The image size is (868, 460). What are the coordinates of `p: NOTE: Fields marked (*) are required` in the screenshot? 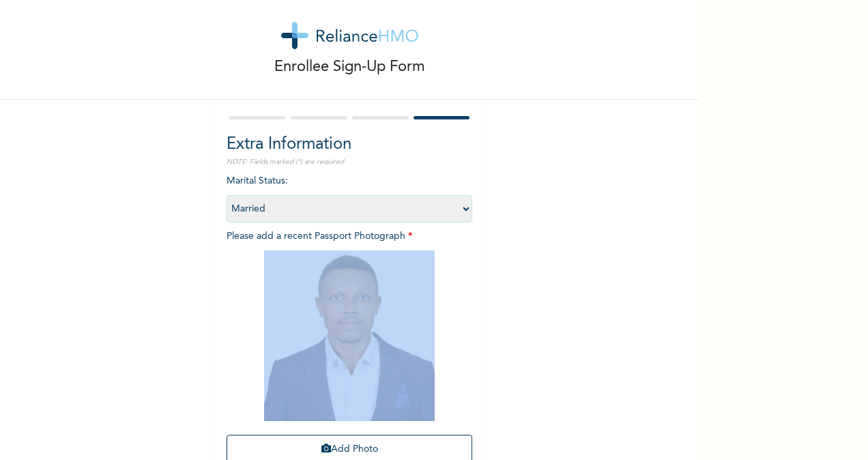 It's located at (350, 162).